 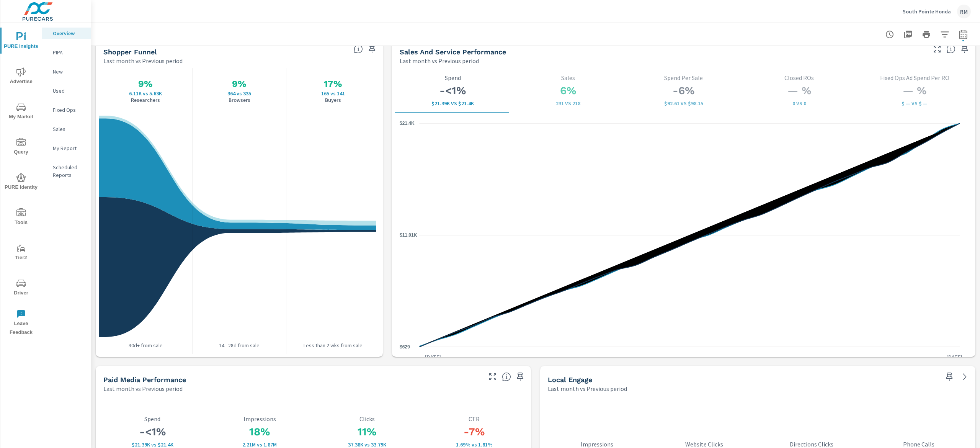 I want to click on span: Understand performance metrics over the selected time range., so click(x=507, y=376).